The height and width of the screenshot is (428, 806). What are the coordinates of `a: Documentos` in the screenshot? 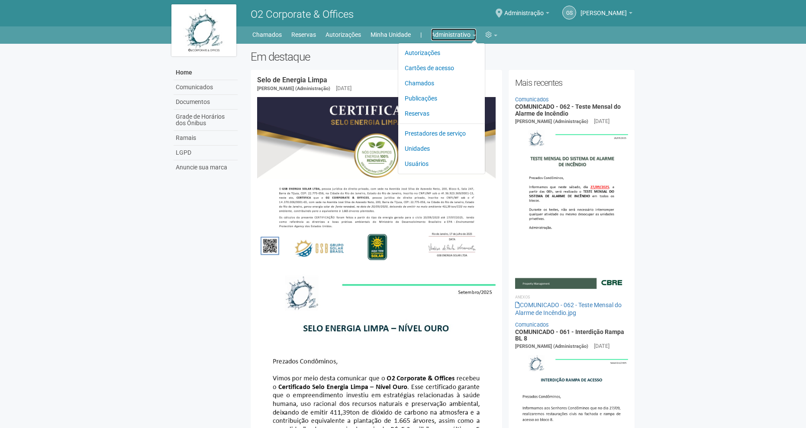 It's located at (206, 102).